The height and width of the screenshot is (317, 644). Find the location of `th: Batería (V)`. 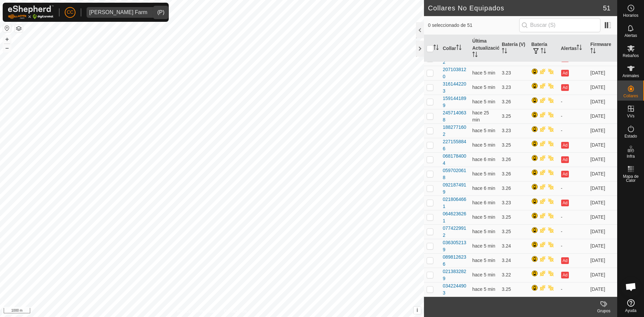

th: Batería (V) is located at coordinates (514, 49).